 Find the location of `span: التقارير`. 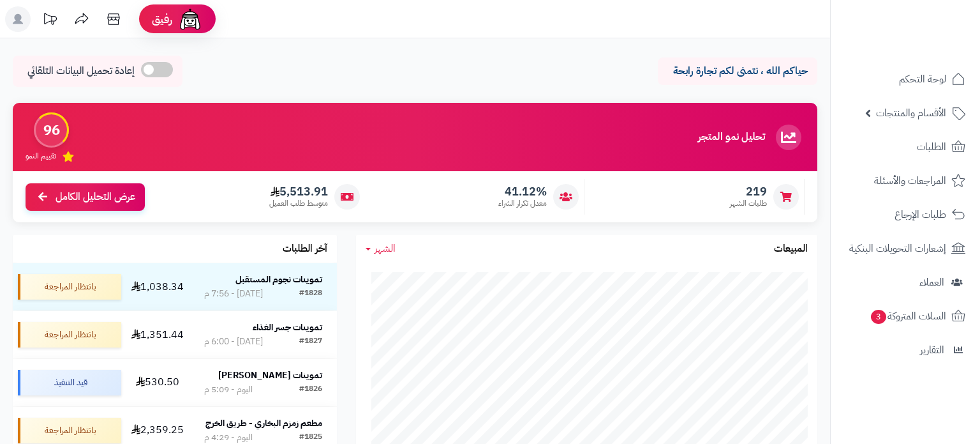

span: التقارير is located at coordinates (932, 350).